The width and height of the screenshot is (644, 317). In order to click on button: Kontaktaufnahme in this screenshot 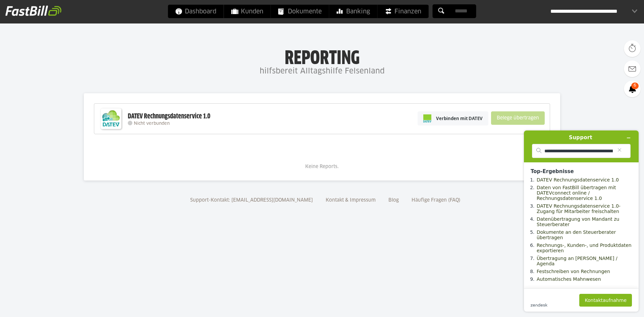, I will do `click(87, 175)`.